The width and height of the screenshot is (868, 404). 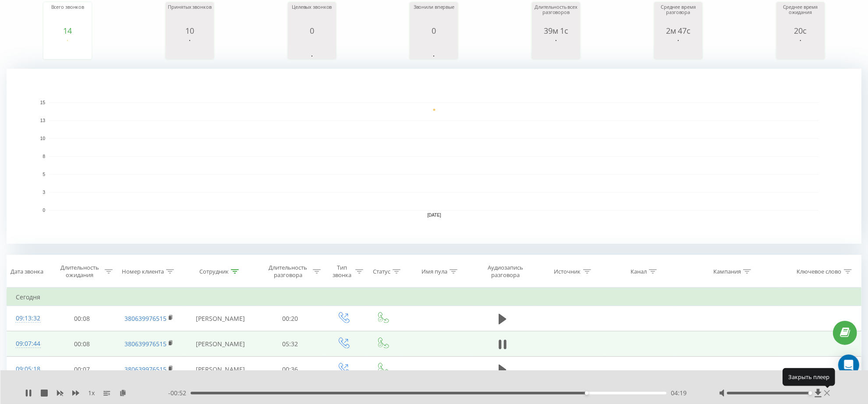 I want to click on span: 1 x, so click(x=91, y=393).